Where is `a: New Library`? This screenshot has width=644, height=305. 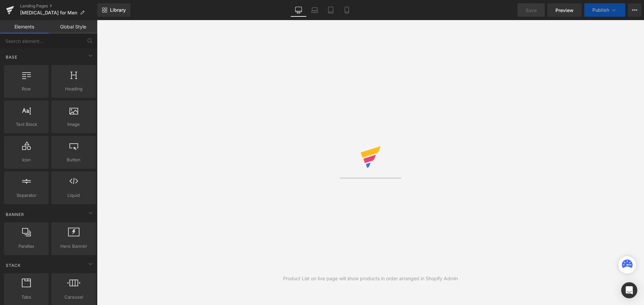 a: New Library is located at coordinates (114, 10).